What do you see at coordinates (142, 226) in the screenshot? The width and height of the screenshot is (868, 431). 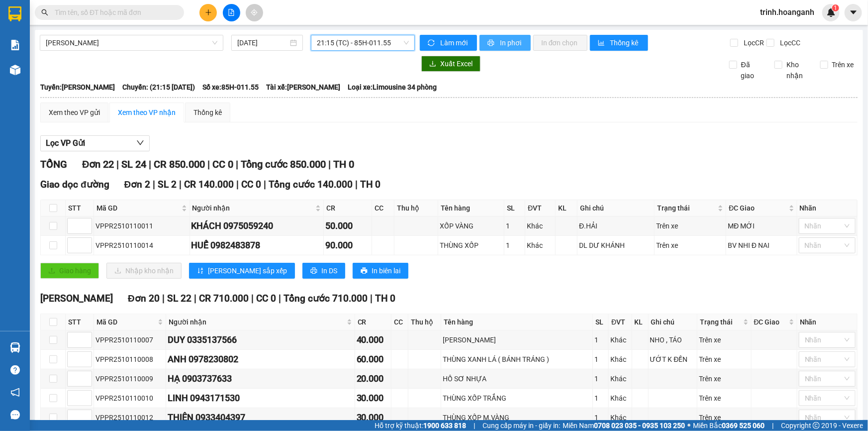 I see `div: VPPR2510110011` at bounding box center [142, 226].